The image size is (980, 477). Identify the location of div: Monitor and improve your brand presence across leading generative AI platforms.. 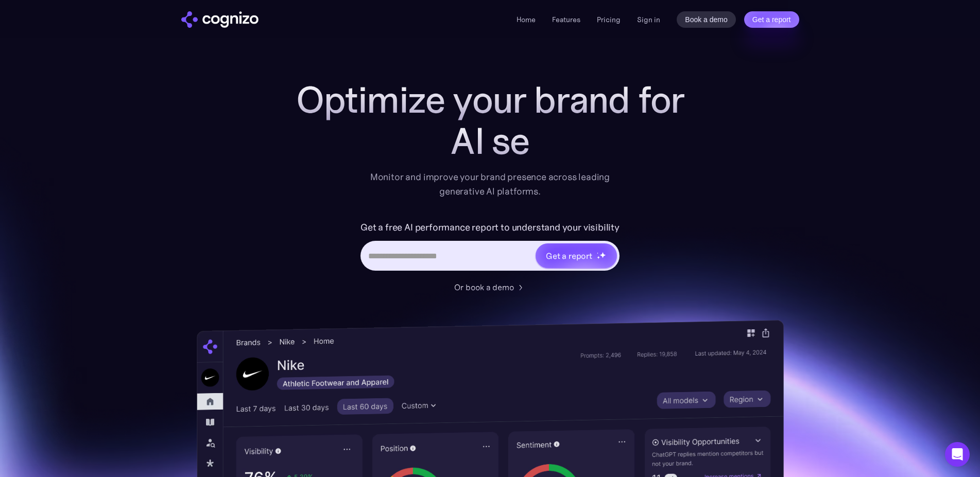
(490, 184).